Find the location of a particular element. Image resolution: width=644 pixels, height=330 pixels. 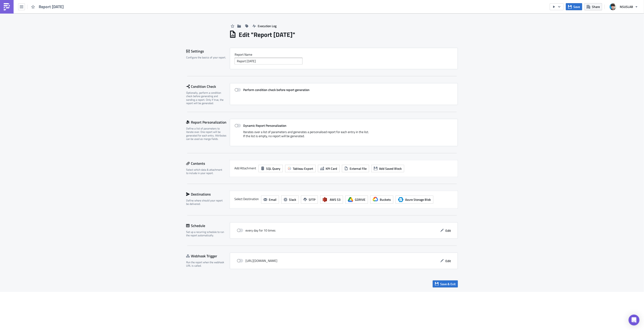

div: Run the report when the webhook URL is called. is located at coordinates (207, 264).